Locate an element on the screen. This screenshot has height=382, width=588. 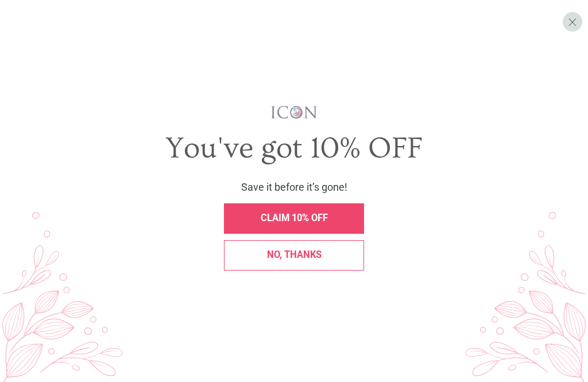
span: No, thanks is located at coordinates (294, 254).